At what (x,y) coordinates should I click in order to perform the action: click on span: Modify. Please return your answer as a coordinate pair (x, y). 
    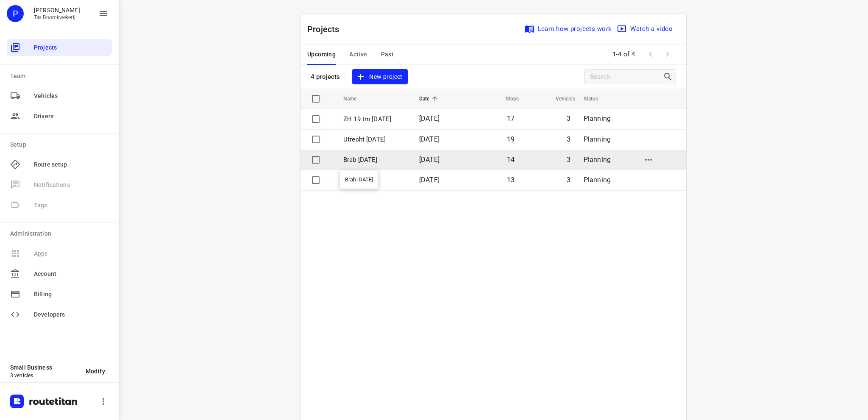
    Looking at the image, I should click on (95, 371).